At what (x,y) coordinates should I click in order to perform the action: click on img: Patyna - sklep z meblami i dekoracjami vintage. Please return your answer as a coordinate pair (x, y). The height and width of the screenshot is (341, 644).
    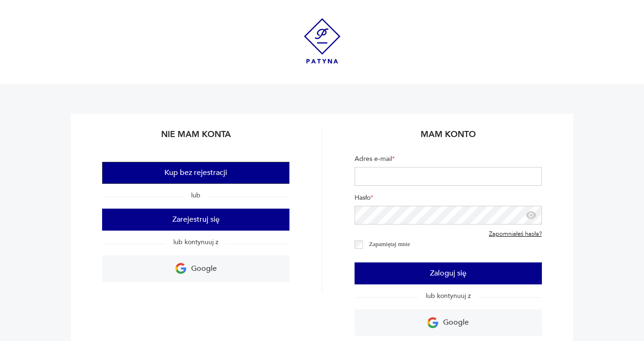
    Looking at the image, I should click on (322, 40).